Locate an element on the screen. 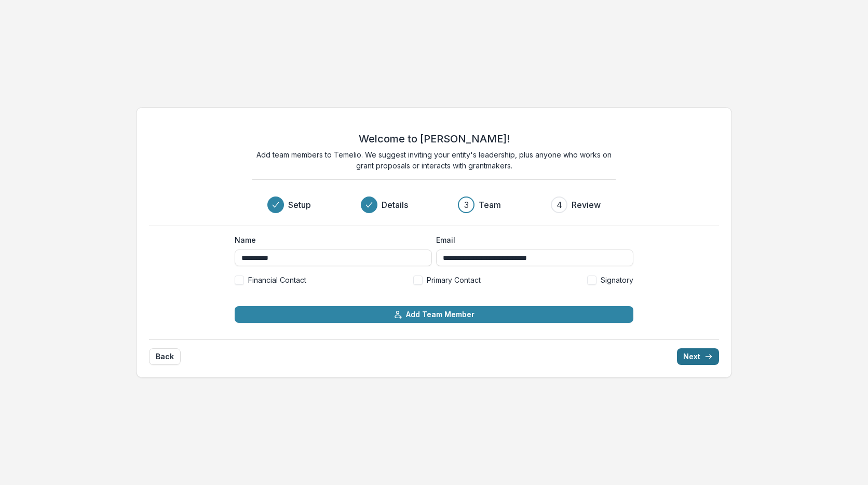 The height and width of the screenshot is (485, 868). span: Financial Contact is located at coordinates (277, 279).